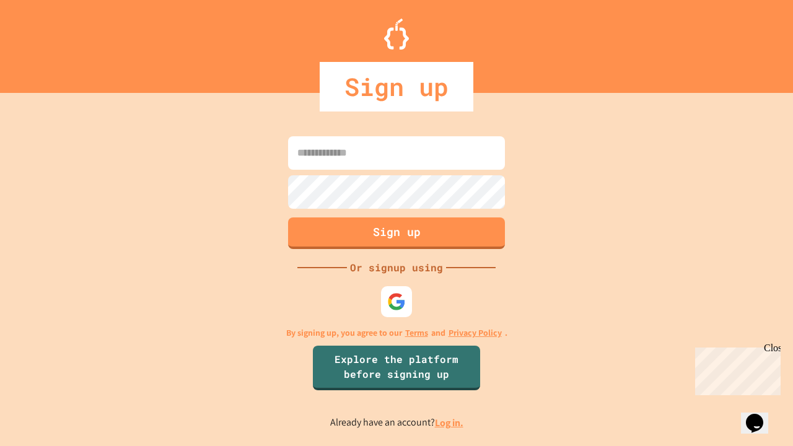 This screenshot has width=793, height=446. What do you see at coordinates (396, 34) in the screenshot?
I see `img: Logo.svg` at bounding box center [396, 34].